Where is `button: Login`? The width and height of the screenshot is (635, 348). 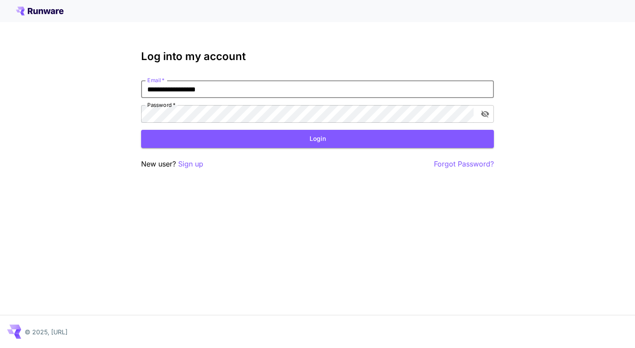
button: Login is located at coordinates (318, 139).